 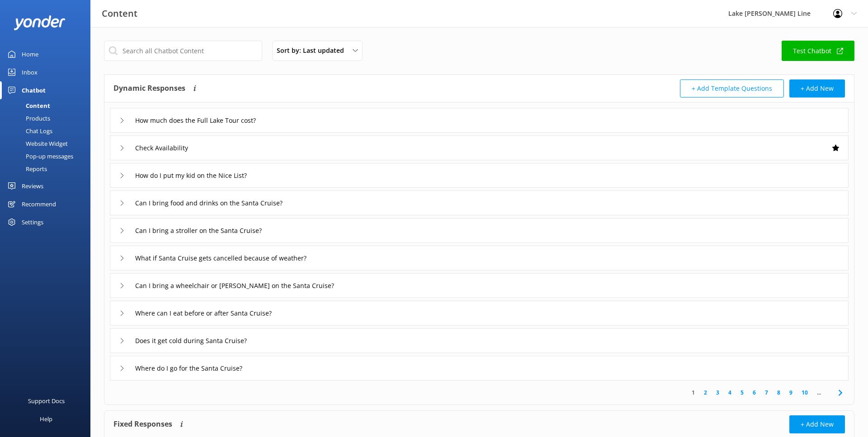 What do you see at coordinates (33, 186) in the screenshot?
I see `div: Reviews` at bounding box center [33, 186].